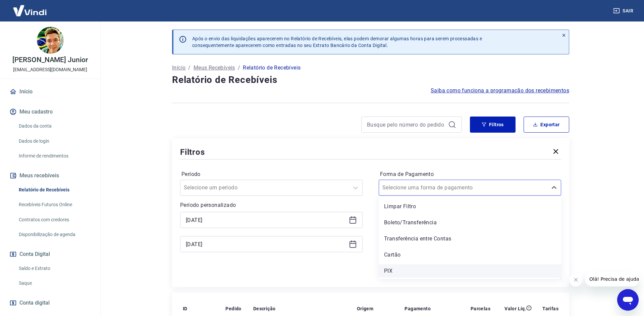 This screenshot has height=316, width=644. Describe the element at coordinates (417, 308) in the screenshot. I see `p: Pagamento` at that location.